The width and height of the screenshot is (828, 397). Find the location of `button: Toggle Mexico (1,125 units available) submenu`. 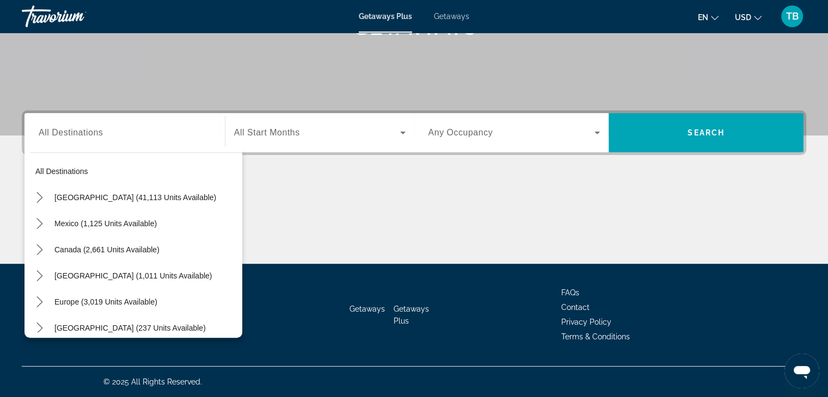

button: Toggle Mexico (1,125 units available) submenu is located at coordinates (39, 224).